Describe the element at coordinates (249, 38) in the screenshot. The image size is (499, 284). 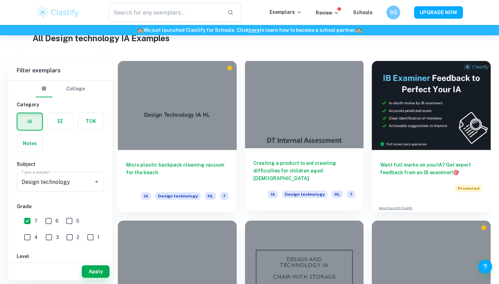
I see `h1: All Design technology IA Examples` at that location.